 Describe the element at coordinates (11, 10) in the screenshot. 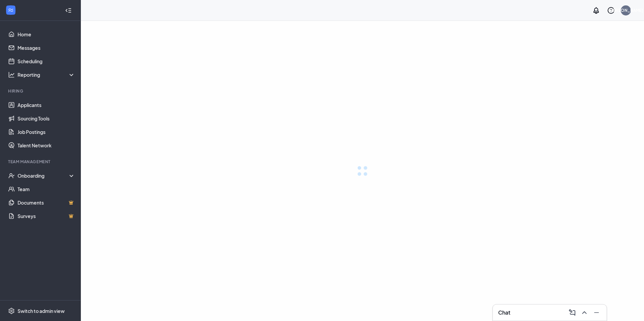

I see `svg: WorkstreamLogo` at that location.